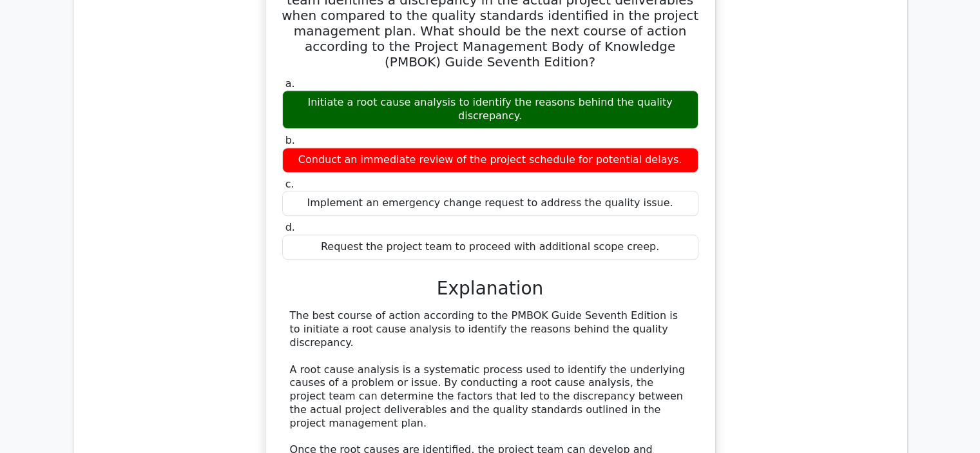  What do you see at coordinates (490, 203) in the screenshot?
I see `div: Implement an emergency change request to address the quality issue.` at bounding box center [490, 203].